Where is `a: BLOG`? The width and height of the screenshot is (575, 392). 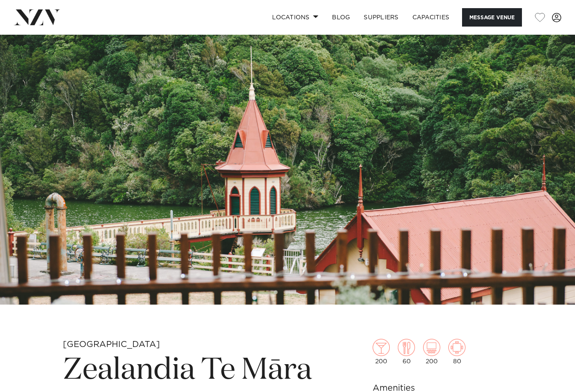
a: BLOG is located at coordinates (341, 17).